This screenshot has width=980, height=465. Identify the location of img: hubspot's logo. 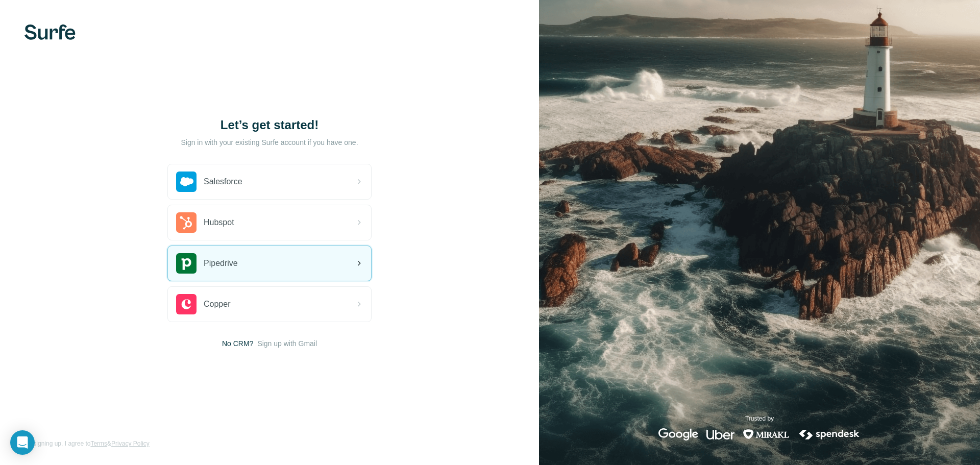
(187, 222).